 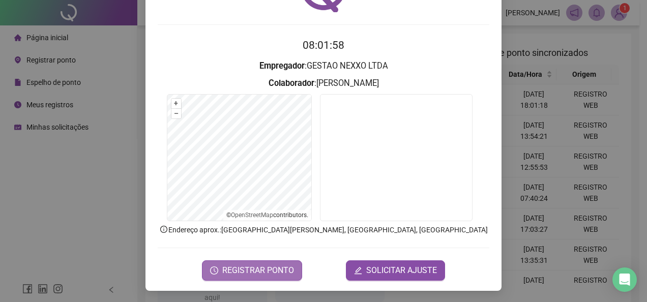 What do you see at coordinates (625, 280) in the screenshot?
I see `div: Open Intercom Messenger` at bounding box center [625, 280].